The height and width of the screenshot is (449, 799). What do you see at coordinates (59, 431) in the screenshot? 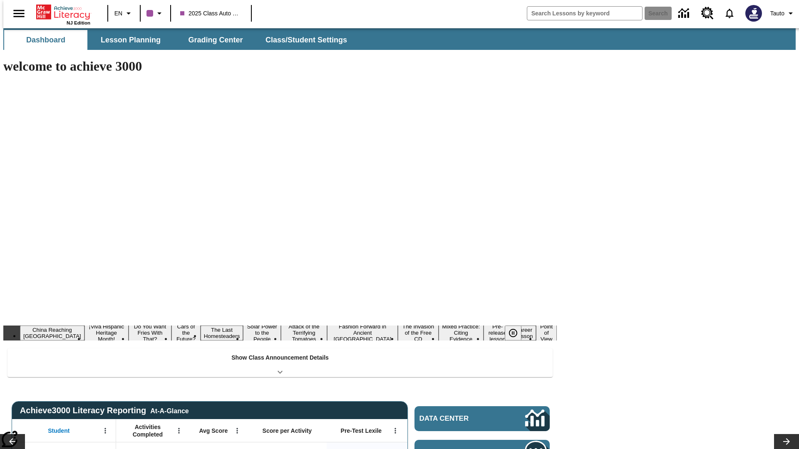
I see `span: Student` at bounding box center [59, 431].